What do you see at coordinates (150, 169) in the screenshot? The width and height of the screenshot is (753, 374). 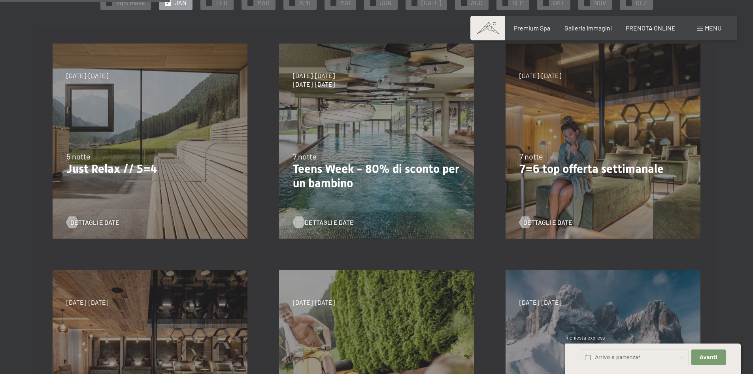 I see `p: Just Relax // 5=4` at bounding box center [150, 169].